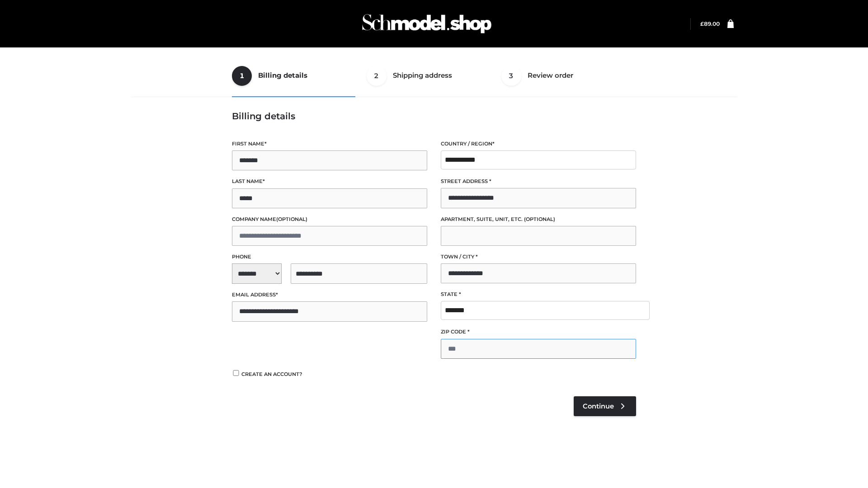  I want to click on span: Continue, so click(598, 406).